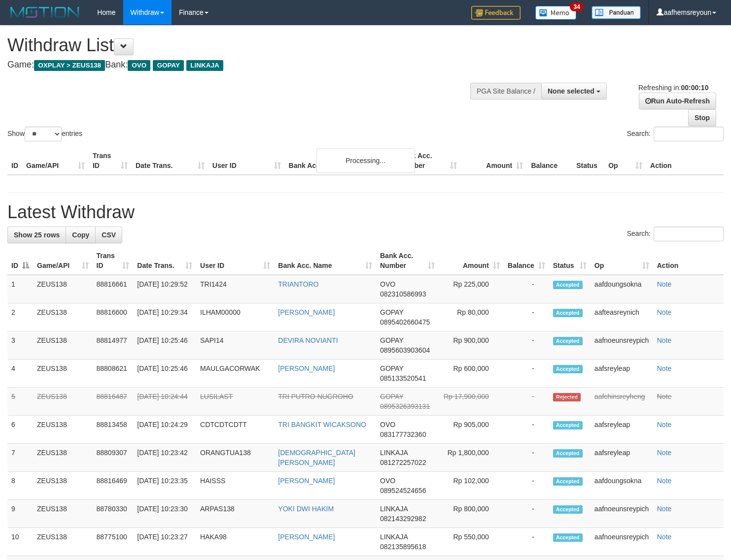  Describe the element at coordinates (69, 65) in the screenshot. I see `span: OXPLAY > ZEUS138` at that location.